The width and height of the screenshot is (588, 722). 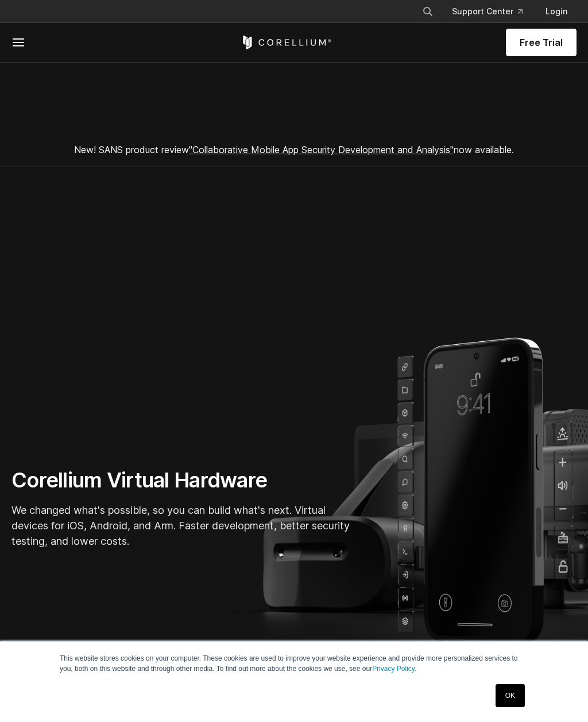 What do you see at coordinates (487, 11) in the screenshot?
I see `a: Support Center` at bounding box center [487, 11].